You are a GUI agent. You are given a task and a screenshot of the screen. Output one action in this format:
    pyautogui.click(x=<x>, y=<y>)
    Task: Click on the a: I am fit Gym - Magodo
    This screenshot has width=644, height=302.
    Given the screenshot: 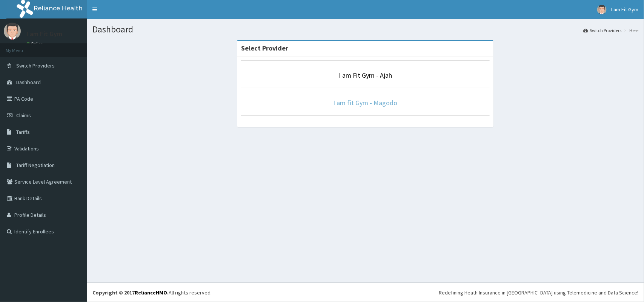 What is the action you would take?
    pyautogui.click(x=366, y=103)
    